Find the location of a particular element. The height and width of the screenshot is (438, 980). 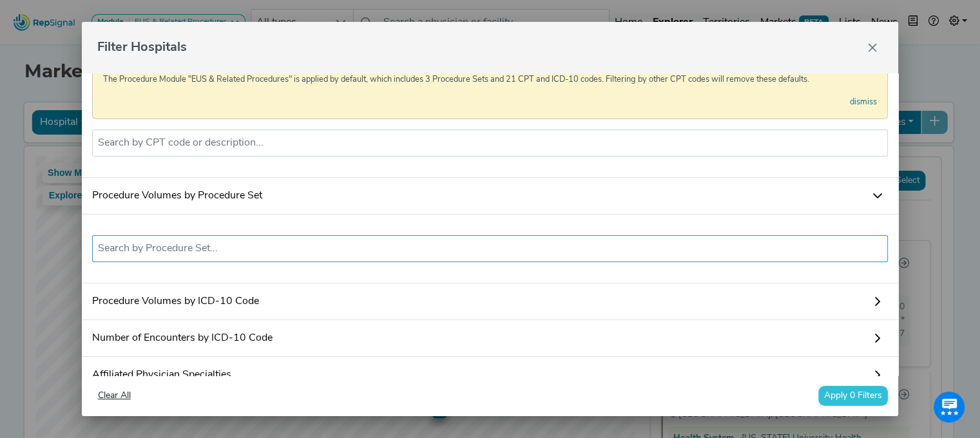

a: Affiliated Physician Specialties is located at coordinates (490, 376).